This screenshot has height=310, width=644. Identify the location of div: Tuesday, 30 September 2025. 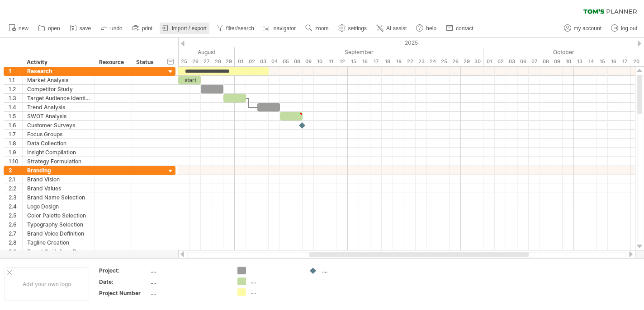
(477, 61).